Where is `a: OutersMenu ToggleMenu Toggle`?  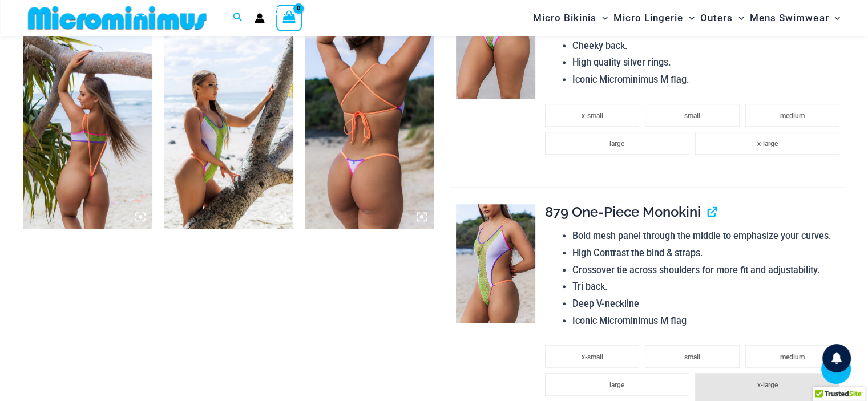
a: OutersMenu ToggleMenu Toggle is located at coordinates (722, 18).